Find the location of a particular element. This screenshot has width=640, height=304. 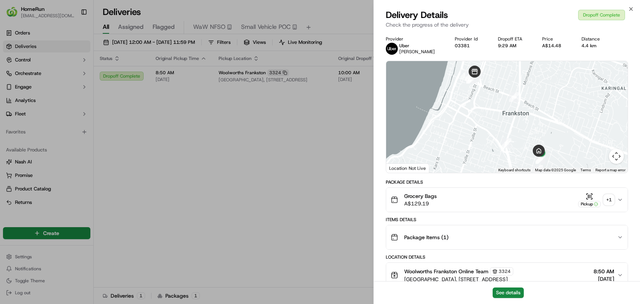

span: A$129.19 is located at coordinates (421, 204).